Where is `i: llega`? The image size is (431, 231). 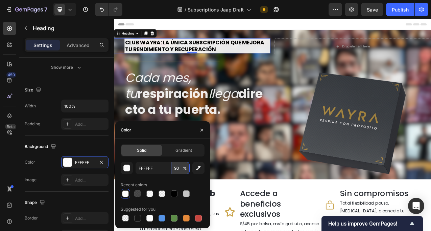
i: llega is located at coordinates (140, 95).